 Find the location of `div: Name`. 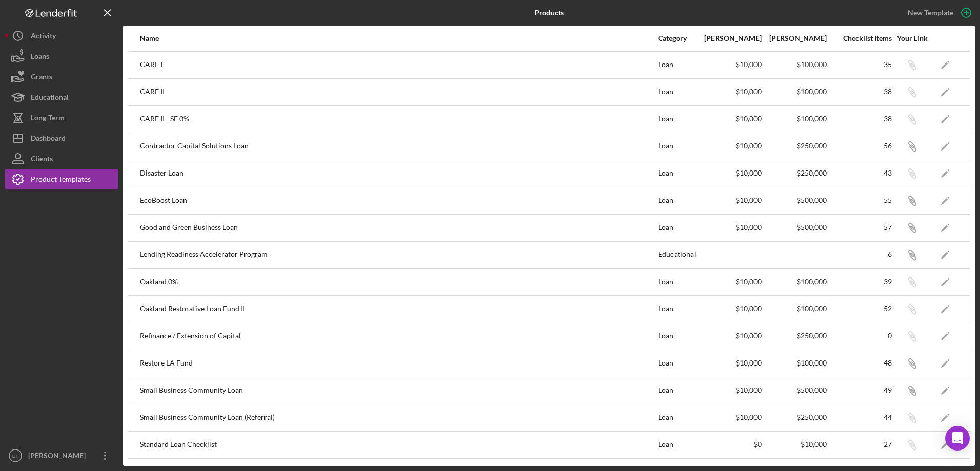

div: Name is located at coordinates (398, 38).